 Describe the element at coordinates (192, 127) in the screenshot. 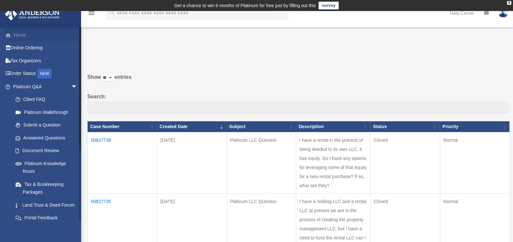

I see `th: Created Date: activate to sort column ascending` at that location.